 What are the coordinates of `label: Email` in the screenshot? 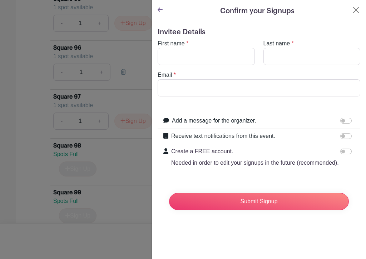 It's located at (165, 75).